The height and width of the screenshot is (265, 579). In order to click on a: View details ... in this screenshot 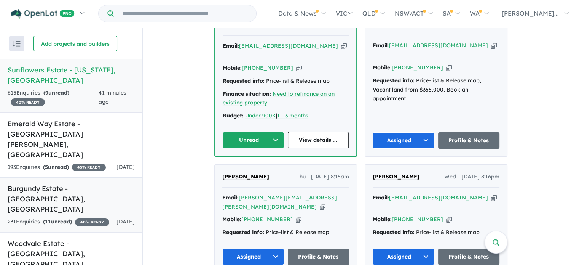, I will do `click(318, 140)`.